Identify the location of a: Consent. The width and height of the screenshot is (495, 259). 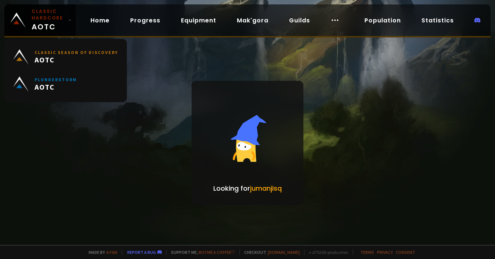
(405, 252).